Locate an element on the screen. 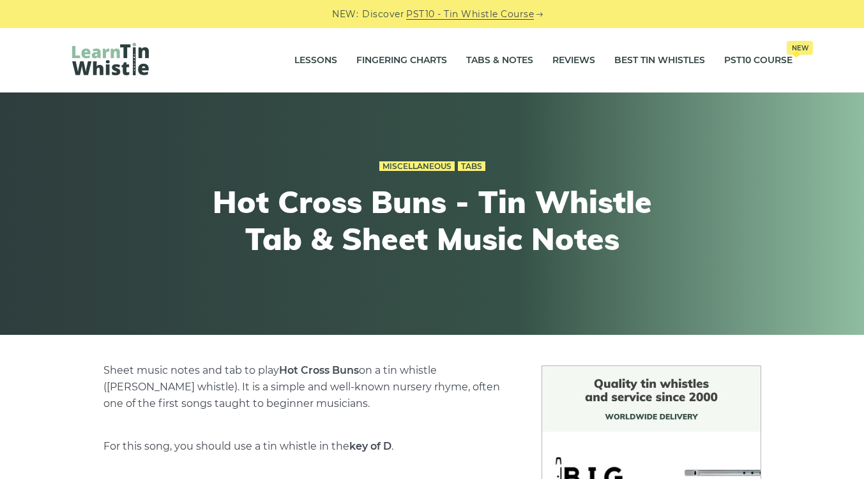 The width and height of the screenshot is (864, 479). p: For this song, you should use a tin whistle in the . is located at coordinates (307, 447).